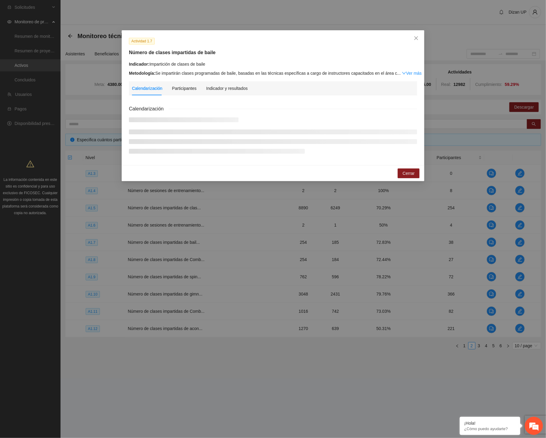 This screenshot has width=546, height=438. What do you see at coordinates (404, 73) in the screenshot?
I see `span: down` at bounding box center [404, 73].